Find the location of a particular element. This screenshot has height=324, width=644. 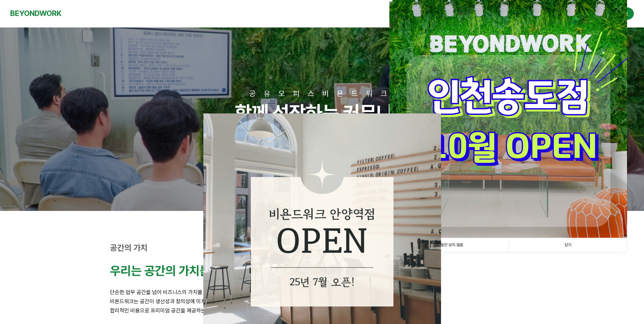

p: 비욘드워크는 공간이 생산성과 창의성에 미치는 영향을 잘 알고 있습니다. is located at coordinates (322, 301).